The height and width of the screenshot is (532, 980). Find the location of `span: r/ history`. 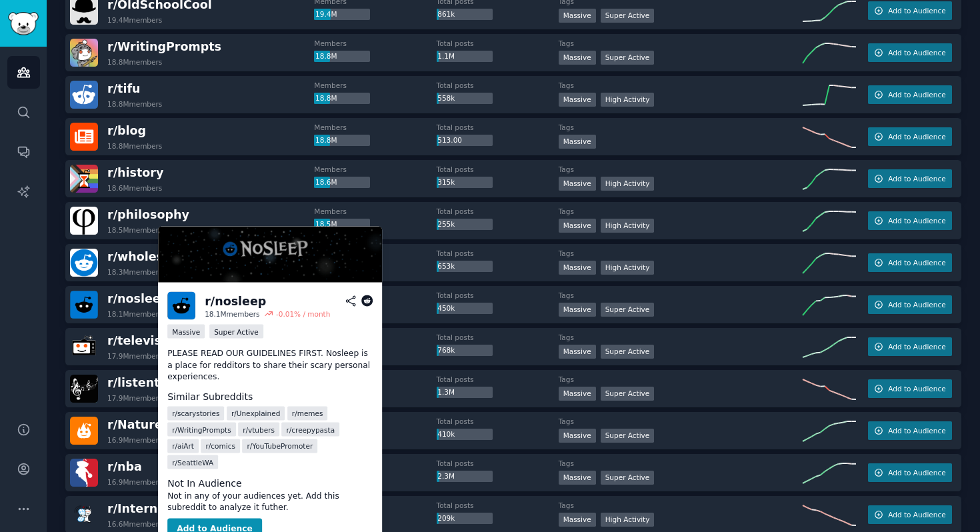

span: r/ history is located at coordinates (135, 173).